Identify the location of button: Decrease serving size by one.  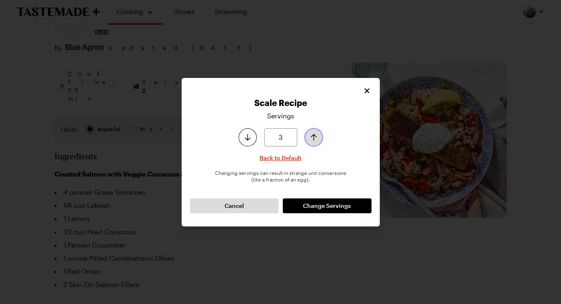
(248, 137).